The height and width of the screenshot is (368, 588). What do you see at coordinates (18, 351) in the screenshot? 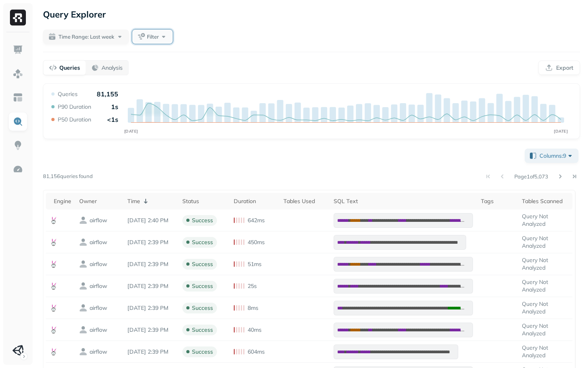
I see `img: Unity` at bounding box center [18, 351].